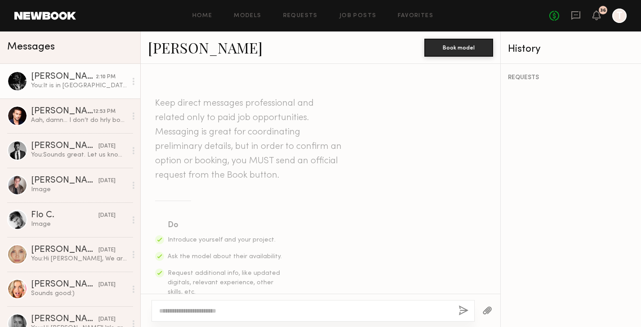  What do you see at coordinates (79, 120) in the screenshot?
I see `div: Aah, damn… I don’t do hrly bookings as it still blocks out my whole day. It makes it impossible f...` at bounding box center [79, 120].